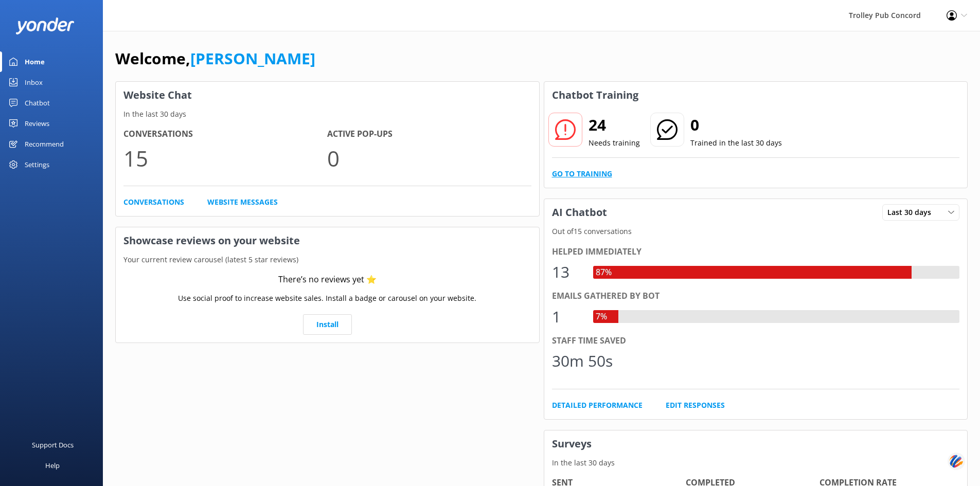  I want to click on h4: Active Pop-ups, so click(429, 134).